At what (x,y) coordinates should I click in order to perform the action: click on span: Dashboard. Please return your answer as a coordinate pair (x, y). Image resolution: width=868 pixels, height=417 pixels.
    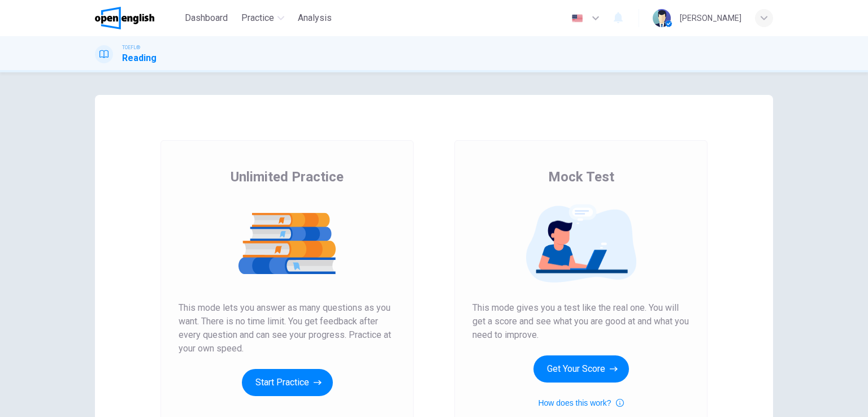
    Looking at the image, I should click on (207, 18).